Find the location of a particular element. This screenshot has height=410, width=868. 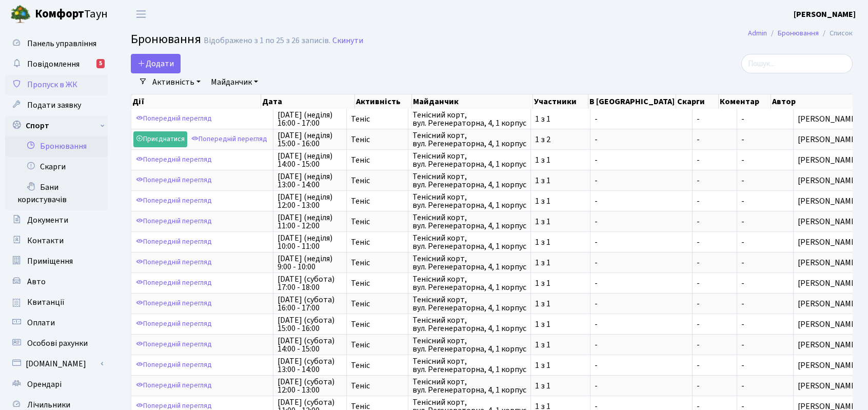

th: Коментар is located at coordinates (745, 102).